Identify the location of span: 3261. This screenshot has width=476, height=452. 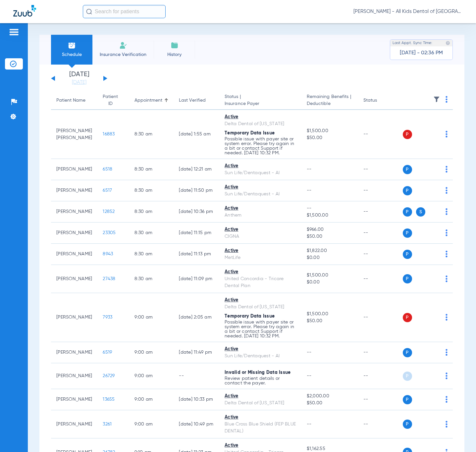
(107, 424).